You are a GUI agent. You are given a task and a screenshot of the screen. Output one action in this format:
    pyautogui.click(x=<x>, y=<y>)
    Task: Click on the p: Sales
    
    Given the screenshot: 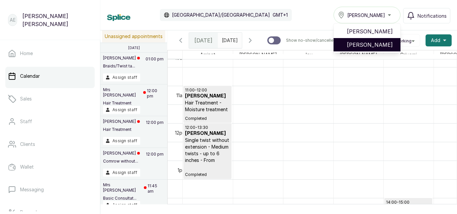 What is the action you would take?
    pyautogui.click(x=26, y=99)
    